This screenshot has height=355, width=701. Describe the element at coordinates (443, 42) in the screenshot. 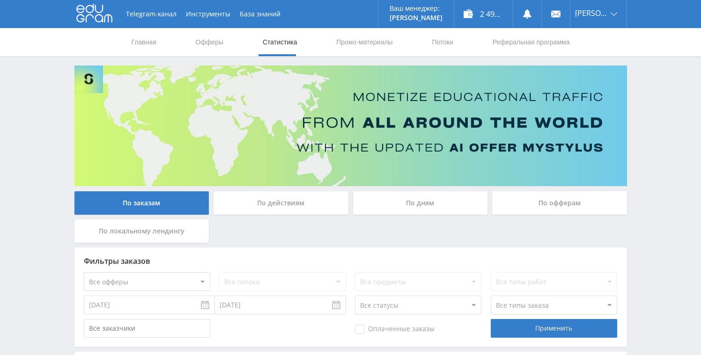

I see `a: Потоки` at that location.